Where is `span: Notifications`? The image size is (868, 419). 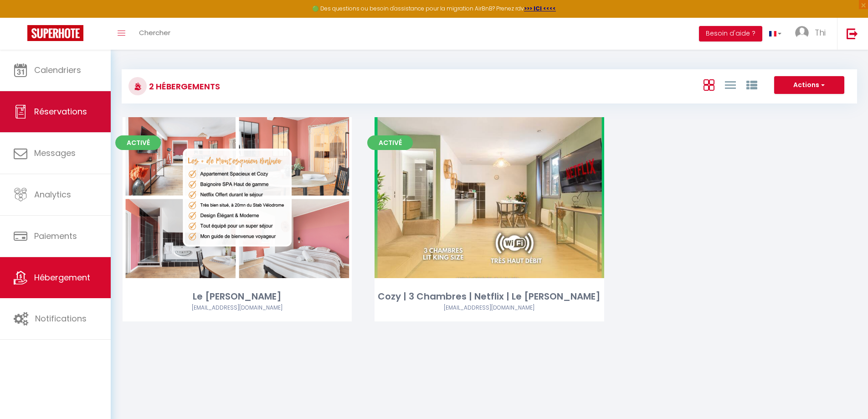 span: Notifications is located at coordinates (61, 318).